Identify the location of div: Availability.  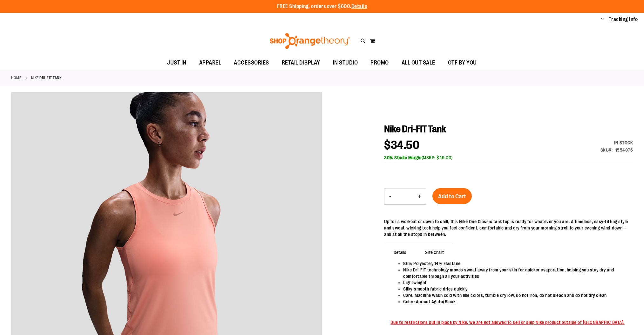
(617, 143).